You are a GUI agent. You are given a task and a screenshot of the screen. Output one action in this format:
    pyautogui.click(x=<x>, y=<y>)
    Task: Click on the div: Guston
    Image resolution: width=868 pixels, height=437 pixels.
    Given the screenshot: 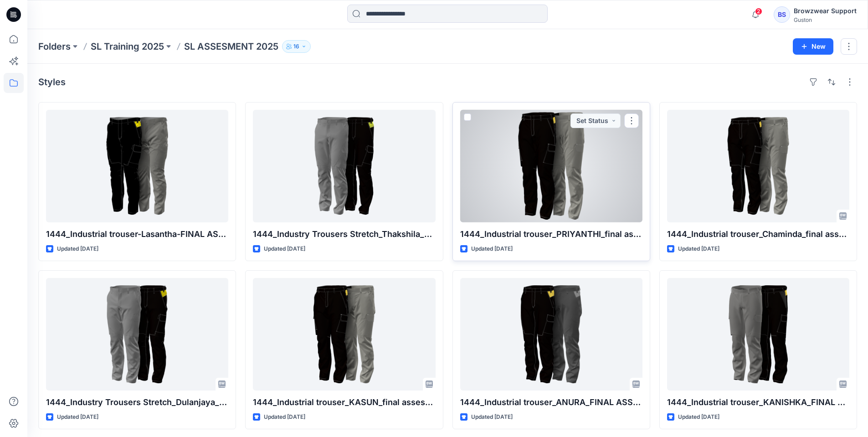 What is the action you would take?
    pyautogui.click(x=826, y=19)
    